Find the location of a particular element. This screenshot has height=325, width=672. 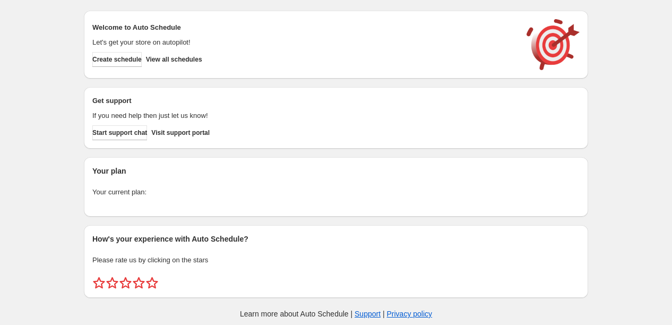

h2: How's your experience with Auto Schedule? is located at coordinates (336, 239).